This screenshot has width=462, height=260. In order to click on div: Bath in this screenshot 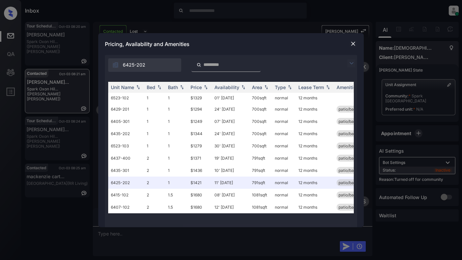, I will do `click(173, 87)`.